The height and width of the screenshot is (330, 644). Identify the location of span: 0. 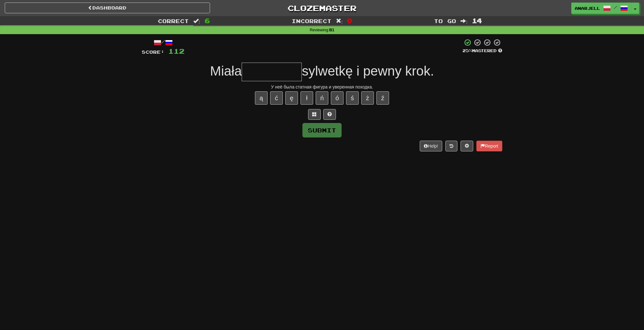
(350, 21).